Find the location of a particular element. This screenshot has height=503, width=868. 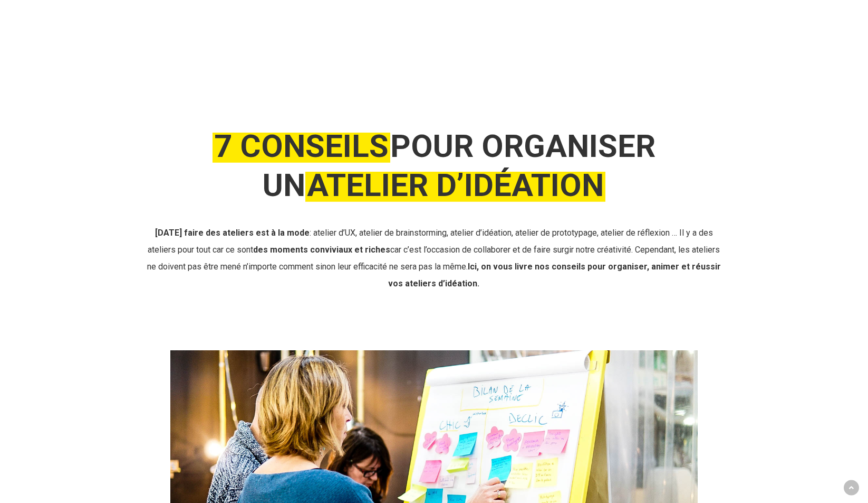

em: ATELIER D’IDÉATION is located at coordinates (455, 185).